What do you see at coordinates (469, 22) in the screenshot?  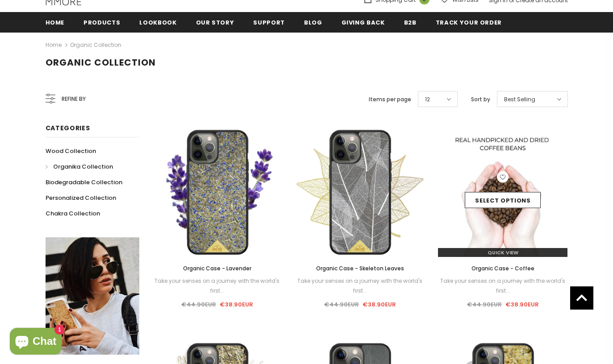 I see `span: Track your order` at bounding box center [469, 22].